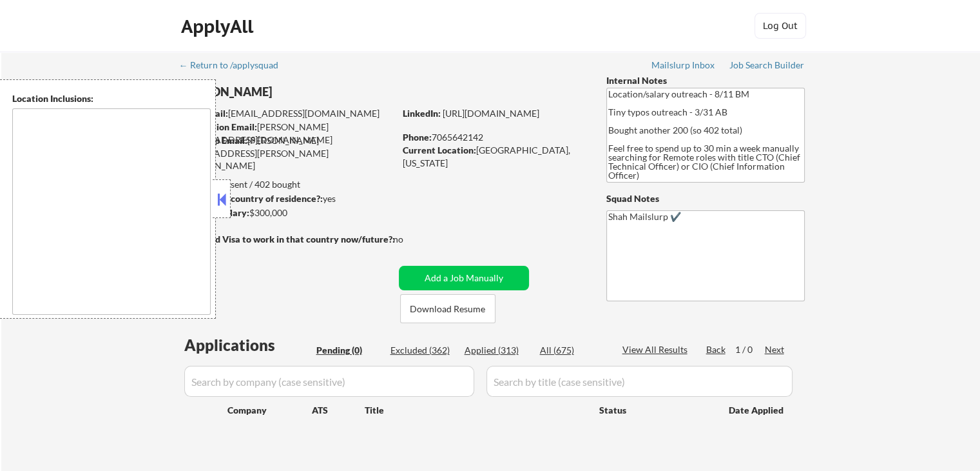 The height and width of the screenshot is (471, 980). What do you see at coordinates (329, 381) in the screenshot?
I see `input: Search by company (case sensitive)` at bounding box center [329, 381].